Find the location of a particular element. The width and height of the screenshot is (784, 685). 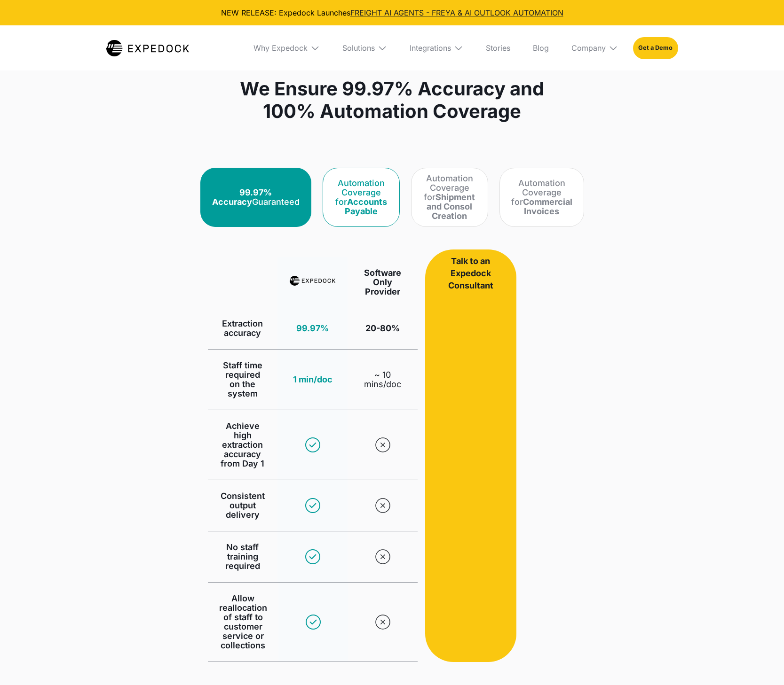

strong: Commercial Invoices is located at coordinates (547, 206).